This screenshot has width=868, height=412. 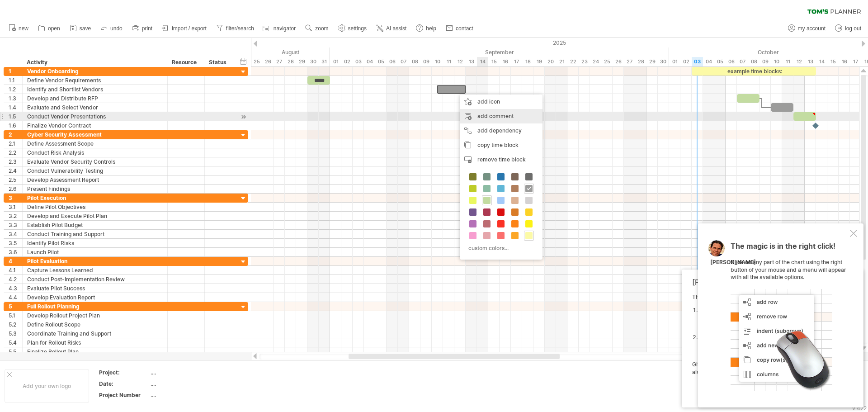 What do you see at coordinates (16, 261) in the screenshot?
I see `div: 4` at bounding box center [16, 261].